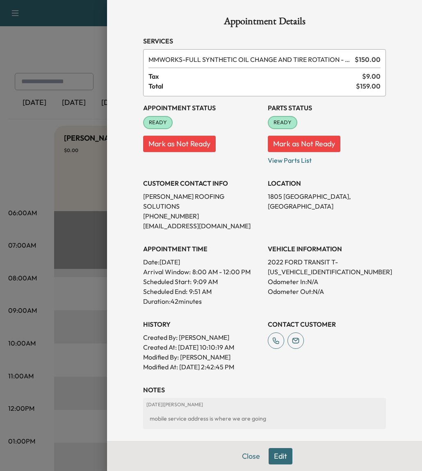  What do you see at coordinates (327, 324) in the screenshot?
I see `h3: CONTACT CUSTOMER` at bounding box center [327, 324].